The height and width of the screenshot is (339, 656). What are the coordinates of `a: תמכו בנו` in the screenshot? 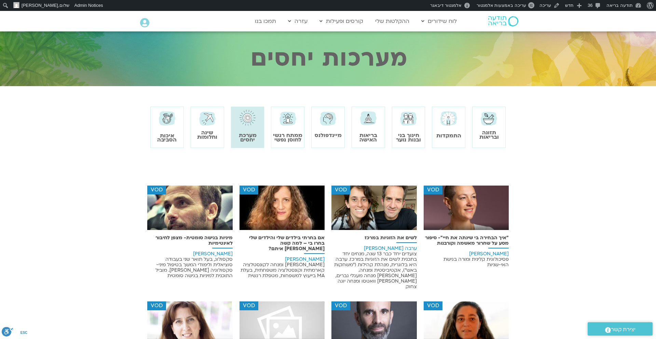 It's located at (265, 21).